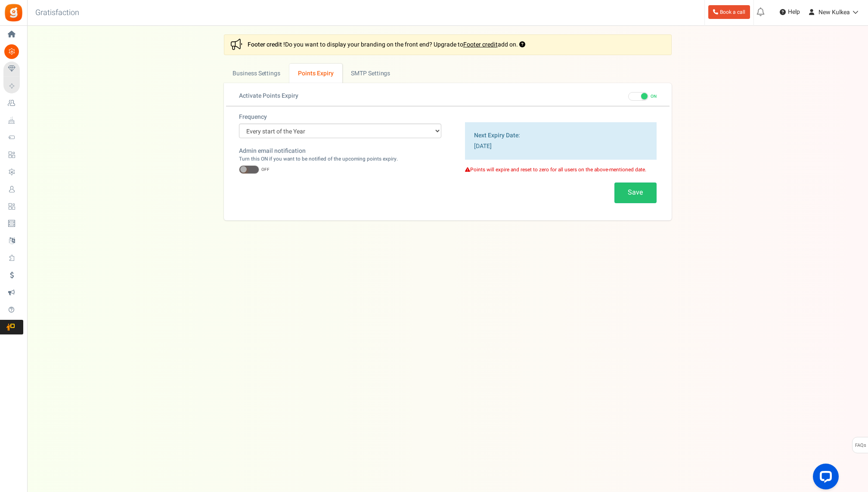 This screenshot has height=492, width=868. What do you see at coordinates (480, 45) in the screenshot?
I see `a: Footer credit` at bounding box center [480, 45].